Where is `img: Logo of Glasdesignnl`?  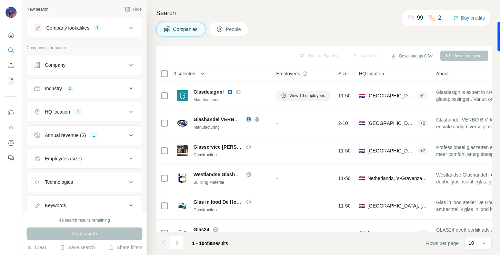 img: Logo of Glasdesignnl is located at coordinates (182, 96).